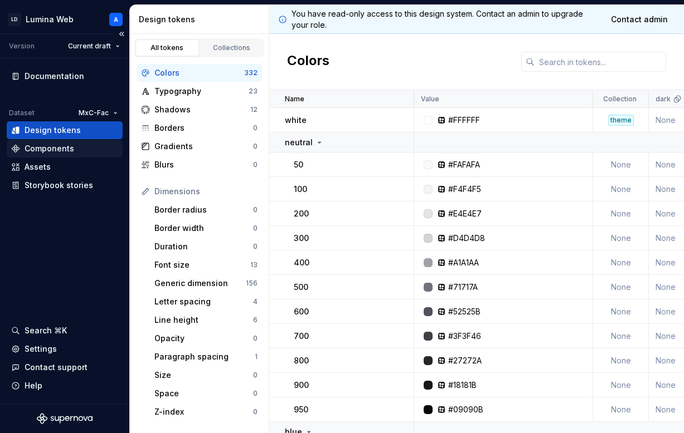 This screenshot has height=433, width=684. What do you see at coordinates (295, 120) in the screenshot?
I see `p: white` at bounding box center [295, 120].